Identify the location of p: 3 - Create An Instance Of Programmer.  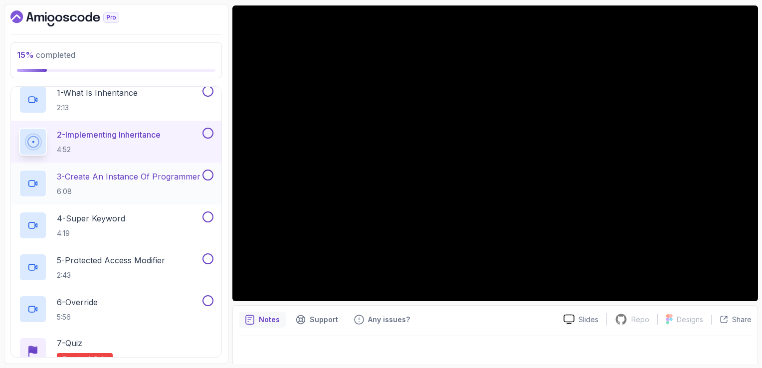
(129, 177).